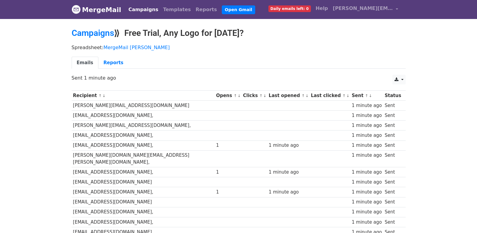  What do you see at coordinates (330, 95) in the screenshot?
I see `th: Last clicked` at bounding box center [330, 95].